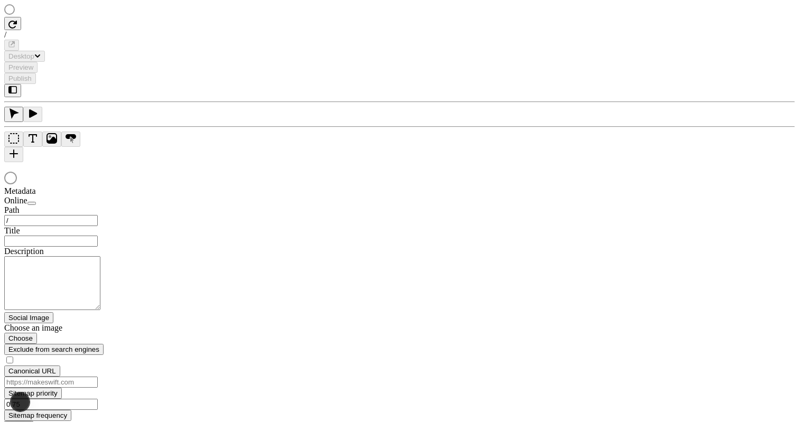  I want to click on button: Publish, so click(20, 78).